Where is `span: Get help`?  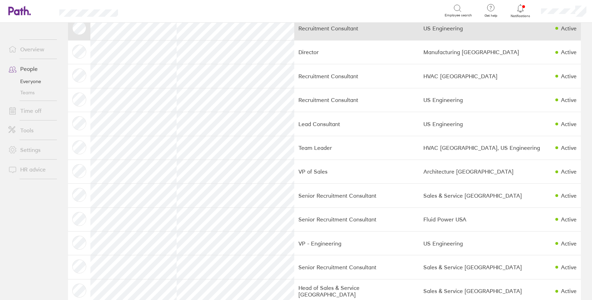
span: Get help is located at coordinates (491, 16).